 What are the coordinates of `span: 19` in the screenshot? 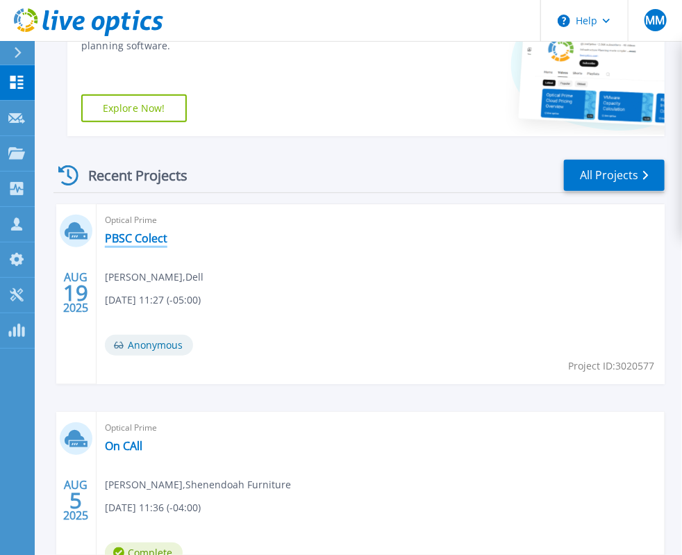 It's located at (76, 293).